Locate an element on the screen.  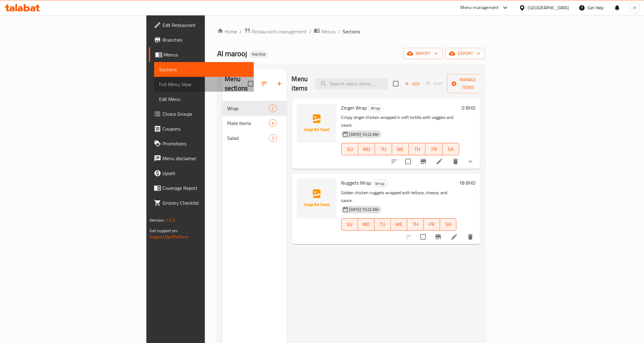
span: TH is located at coordinates (417, 149).